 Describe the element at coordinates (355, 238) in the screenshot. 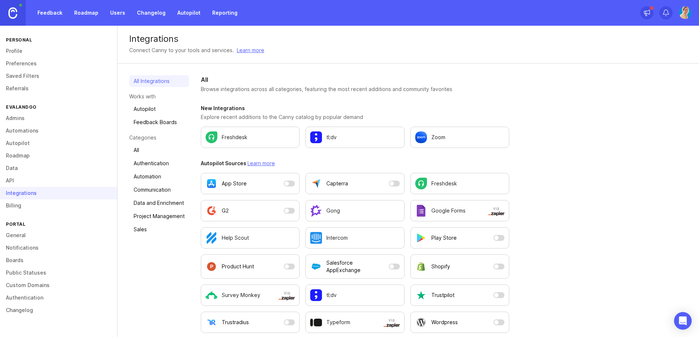

I see `a: Configure Intercom settings.` at that location.